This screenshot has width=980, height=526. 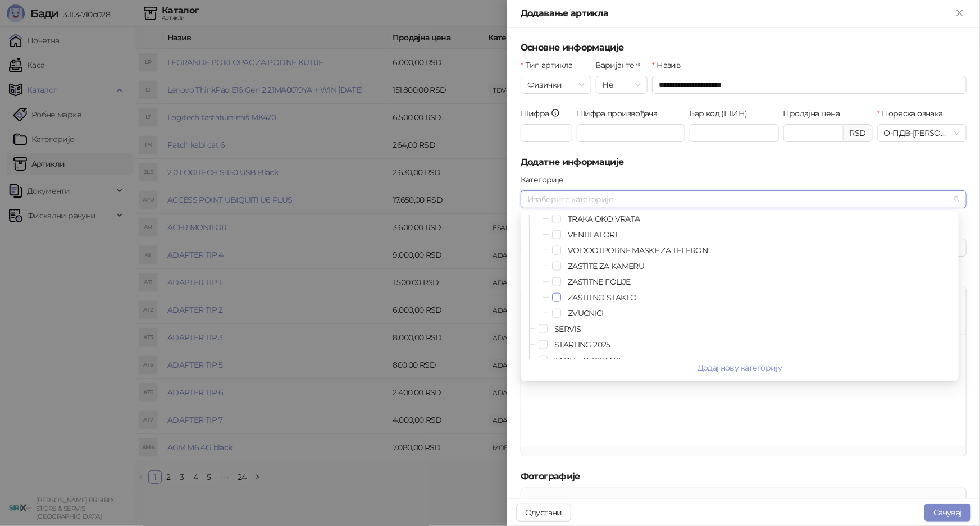 I want to click on span: Select TABLE ZA PISANJE, so click(x=543, y=360).